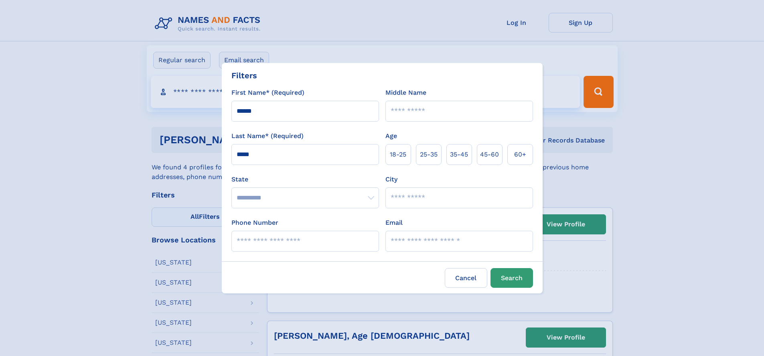  I want to click on span: 45‑60, so click(489, 154).